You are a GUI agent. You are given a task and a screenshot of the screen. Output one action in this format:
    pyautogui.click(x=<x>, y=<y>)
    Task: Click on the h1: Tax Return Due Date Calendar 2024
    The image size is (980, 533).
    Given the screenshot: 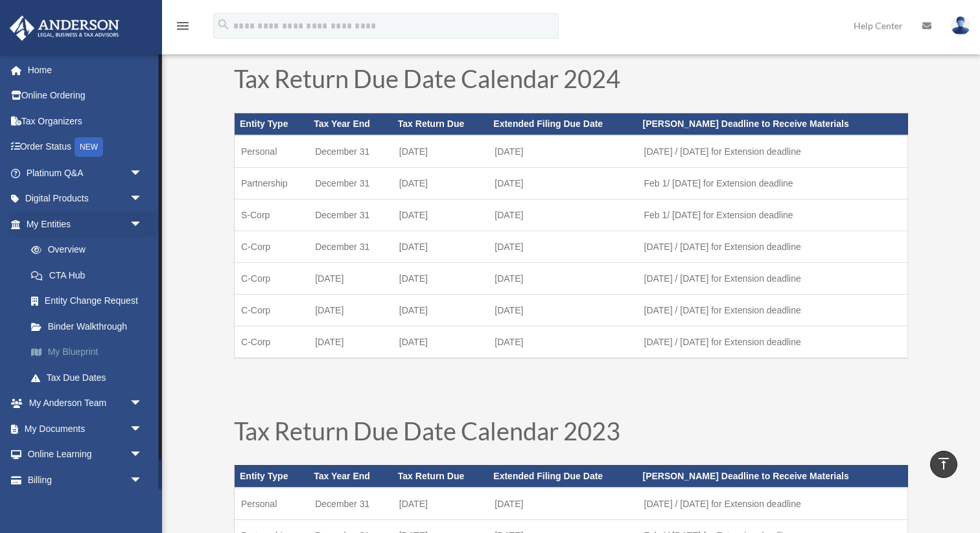 What is the action you would take?
    pyautogui.click(x=571, y=82)
    